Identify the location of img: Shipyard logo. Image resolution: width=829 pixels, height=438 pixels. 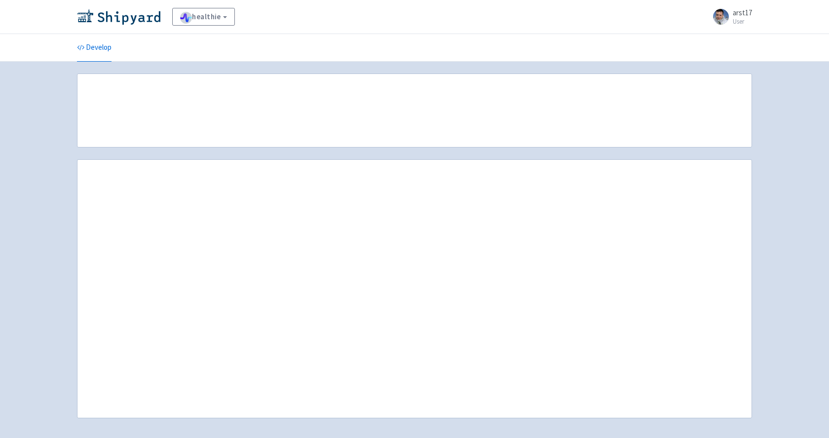
(118, 17).